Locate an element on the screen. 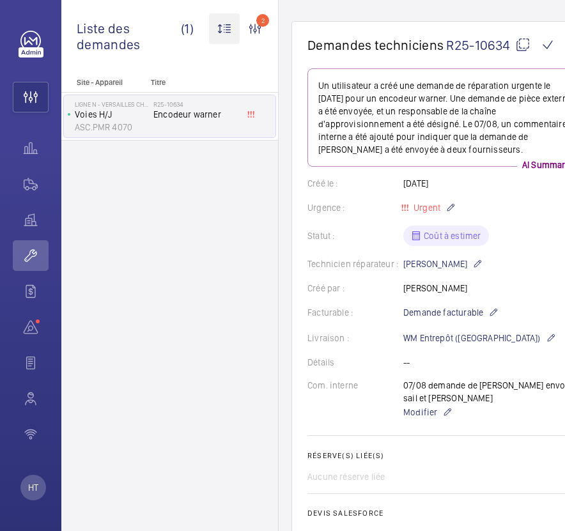 The width and height of the screenshot is (565, 531). p: Ligne N - VERSAILLES CHANTIERS is located at coordinates (111, 104).